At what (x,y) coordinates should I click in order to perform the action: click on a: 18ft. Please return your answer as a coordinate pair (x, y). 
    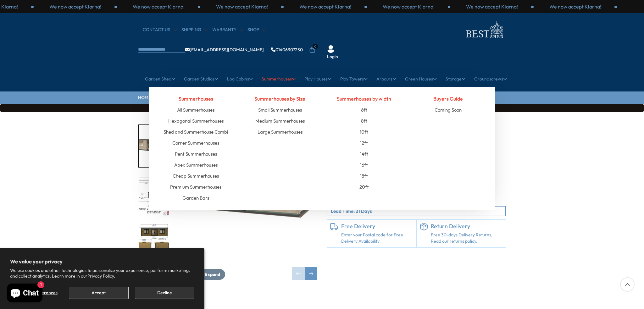
    Looking at the image, I should click on (364, 176).